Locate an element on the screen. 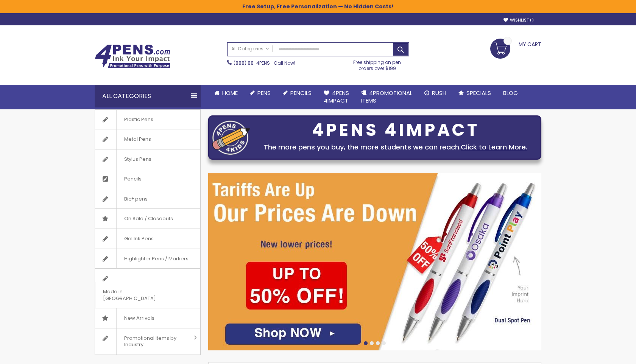 The height and width of the screenshot is (364, 636). a: All Categories is located at coordinates (250, 49).